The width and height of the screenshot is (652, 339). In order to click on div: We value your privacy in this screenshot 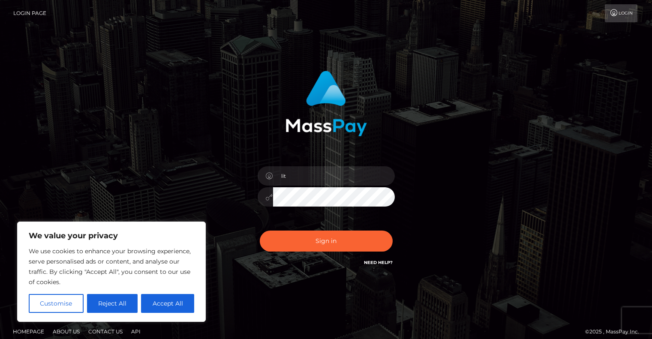, I will do `click(111, 272)`.